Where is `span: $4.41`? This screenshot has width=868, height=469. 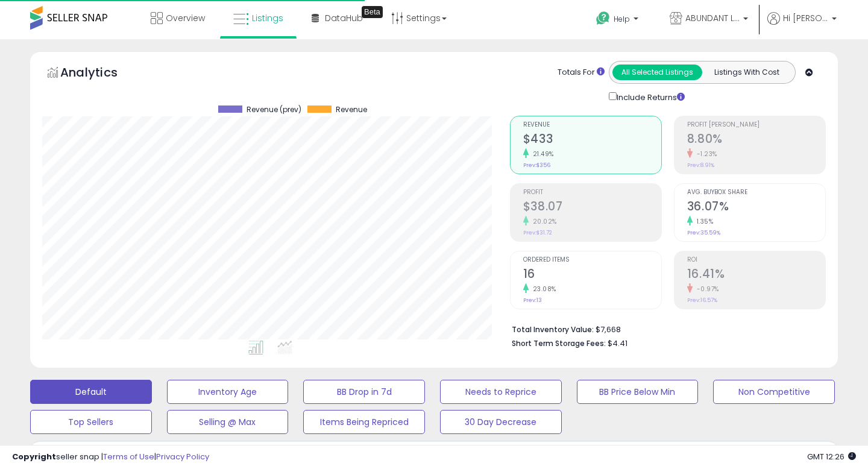
span: $4.41 is located at coordinates (617, 343).